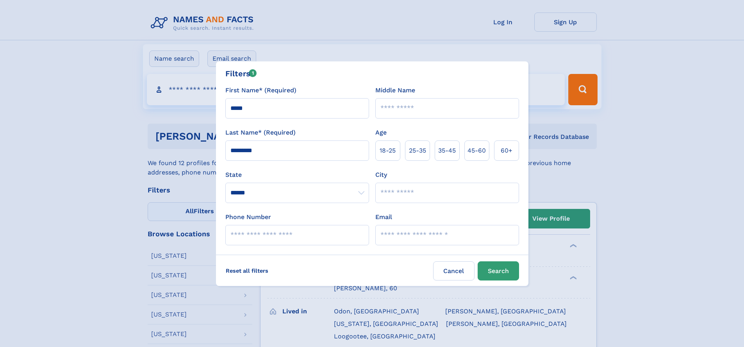 This screenshot has height=347, width=744. I want to click on label: Middle Name, so click(396, 90).